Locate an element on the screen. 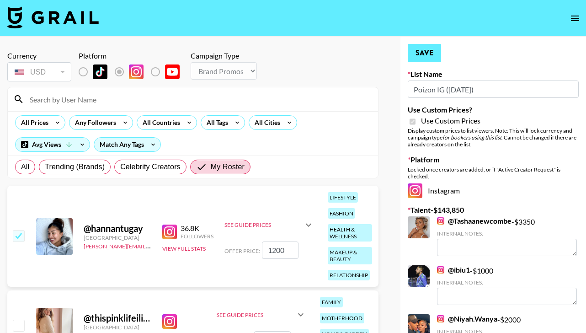 This screenshot has width=586, height=333. div: All Tags is located at coordinates (215, 123).